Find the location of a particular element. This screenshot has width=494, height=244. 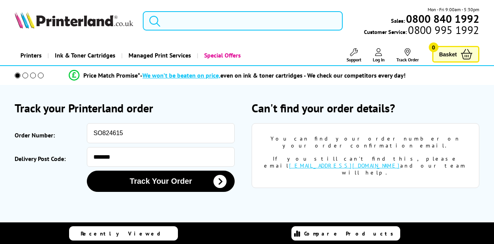

span: Sales: is located at coordinates (398, 20).